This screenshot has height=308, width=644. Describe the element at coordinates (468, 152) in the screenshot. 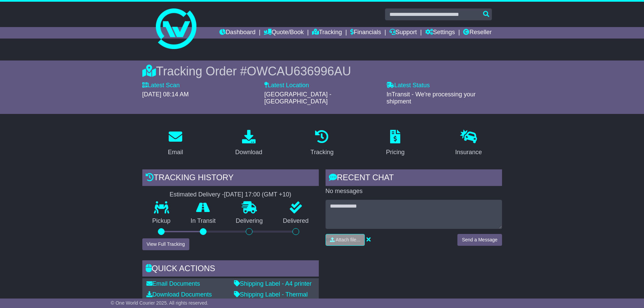

I see `div: Insurance` at that location.